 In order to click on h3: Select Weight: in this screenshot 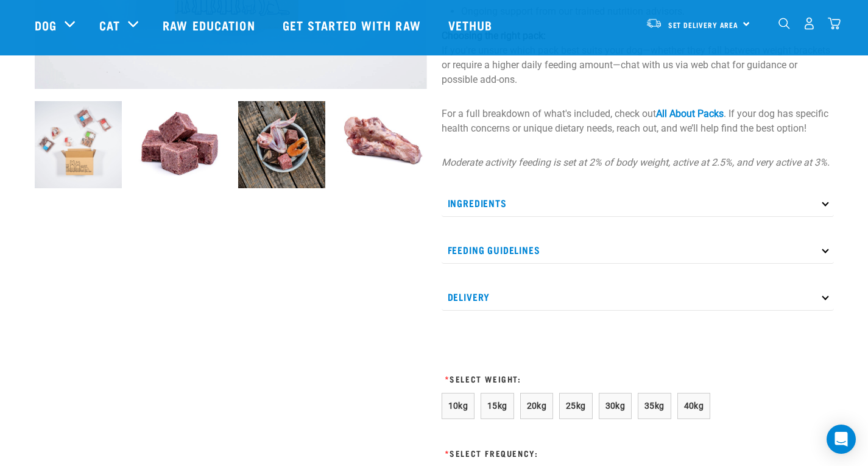, I will do `click(579, 379)`.